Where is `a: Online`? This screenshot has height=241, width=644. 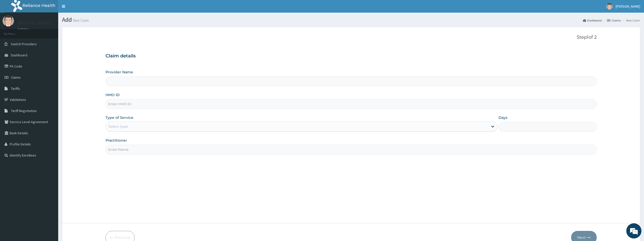 a: Online is located at coordinates (24, 29).